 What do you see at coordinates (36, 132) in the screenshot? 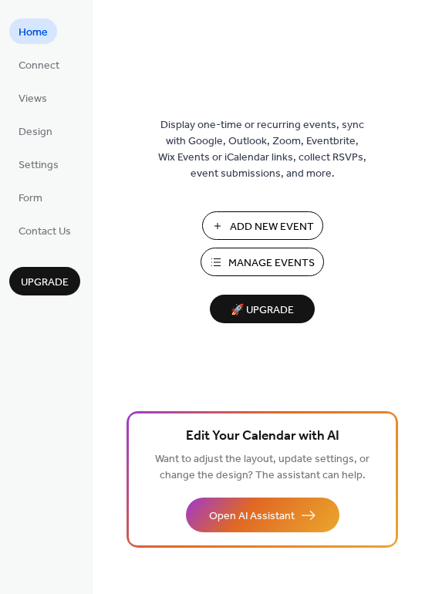
I see `span: Design` at bounding box center [36, 132].